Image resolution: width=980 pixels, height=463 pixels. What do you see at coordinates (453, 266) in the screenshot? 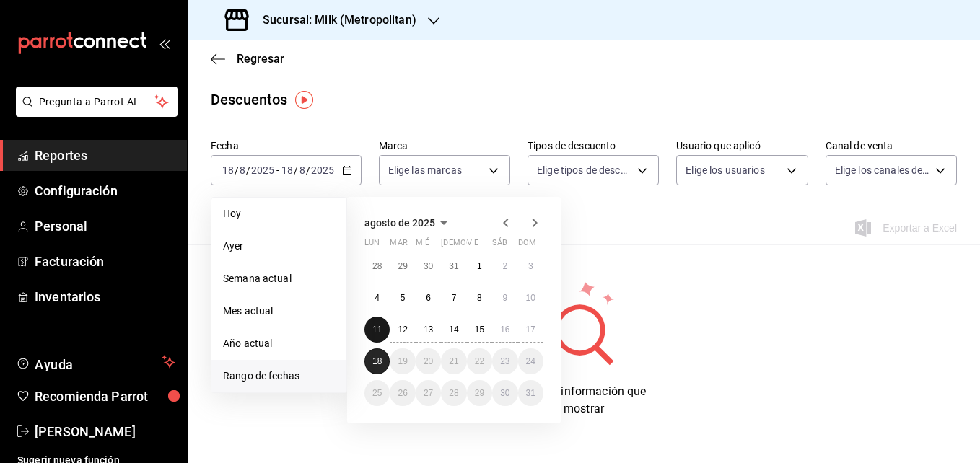
I see `abbr: 31 de julio de 2025` at bounding box center [453, 266].